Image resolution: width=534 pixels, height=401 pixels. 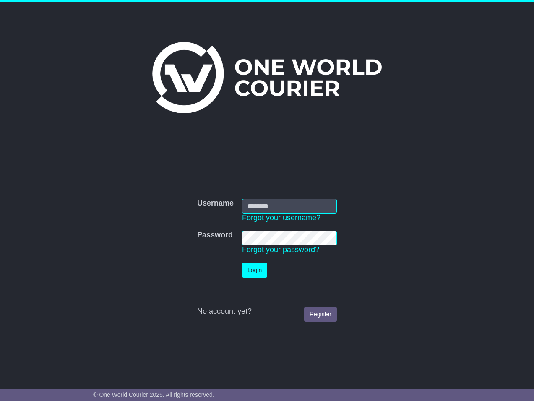 I want to click on a: Forgot your password?, so click(x=281, y=250).